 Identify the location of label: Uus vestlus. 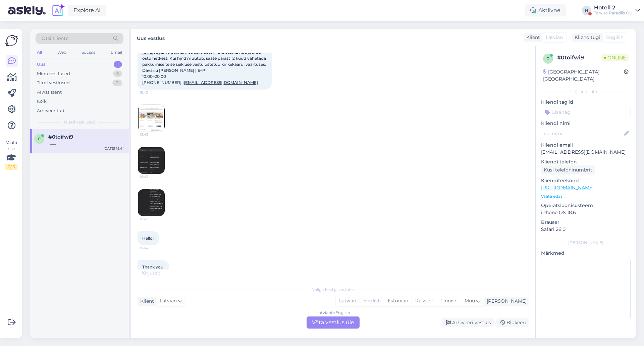
(151, 37).